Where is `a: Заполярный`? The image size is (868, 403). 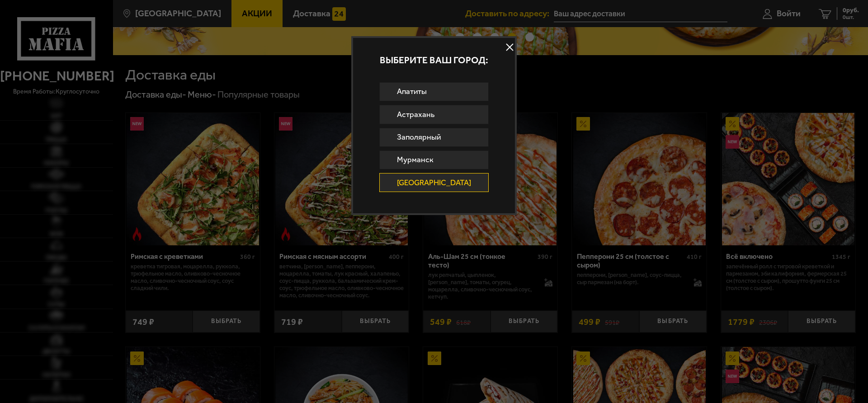
a: Заполярный is located at coordinates (434, 138).